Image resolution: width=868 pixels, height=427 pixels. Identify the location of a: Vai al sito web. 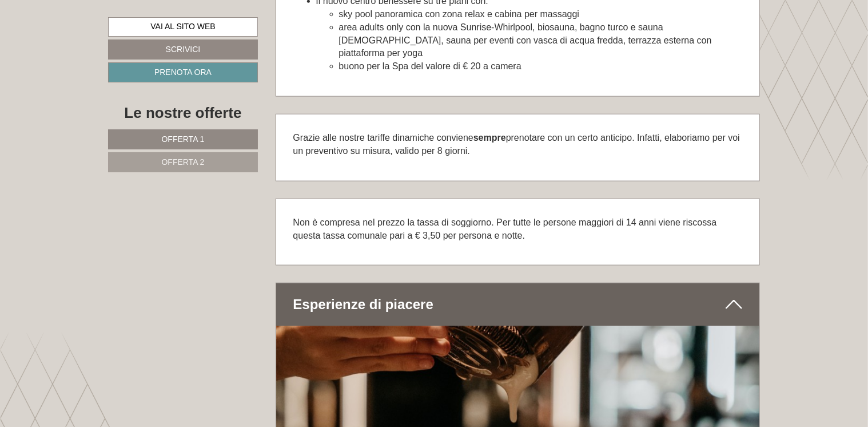
(183, 27).